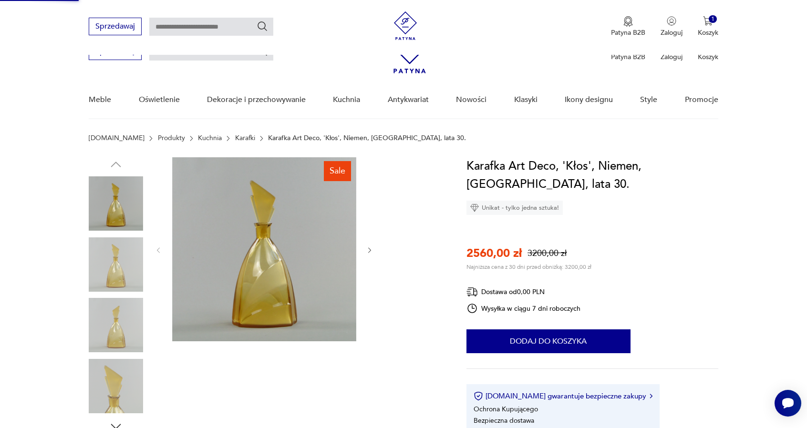 The height and width of the screenshot is (428, 807). What do you see at coordinates (408, 100) in the screenshot?
I see `a: Antykwariat` at bounding box center [408, 100].